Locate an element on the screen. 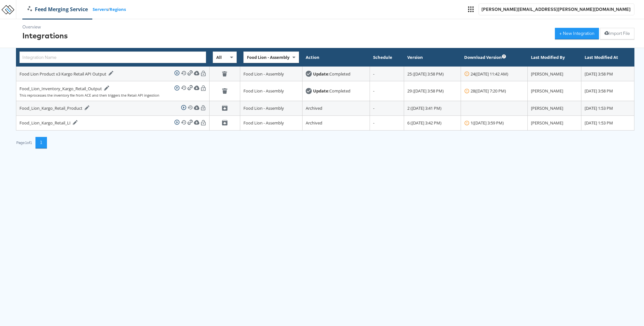 This screenshot has height=326, width=644. div: Page 1 of 1 is located at coordinates (24, 143).